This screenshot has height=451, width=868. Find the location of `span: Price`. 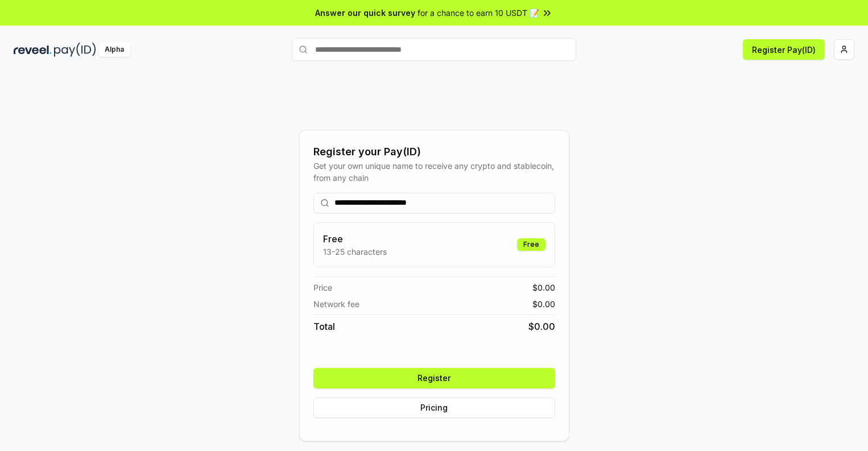

span: Price is located at coordinates (322, 288).